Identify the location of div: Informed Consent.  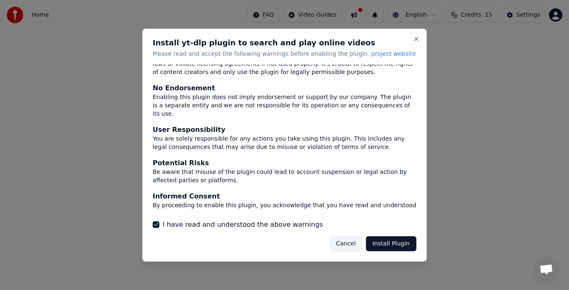
(284, 197).